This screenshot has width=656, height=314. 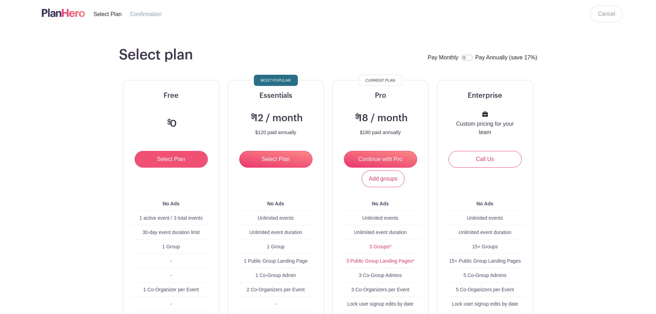 I want to click on span: Current Plan, so click(x=380, y=80).